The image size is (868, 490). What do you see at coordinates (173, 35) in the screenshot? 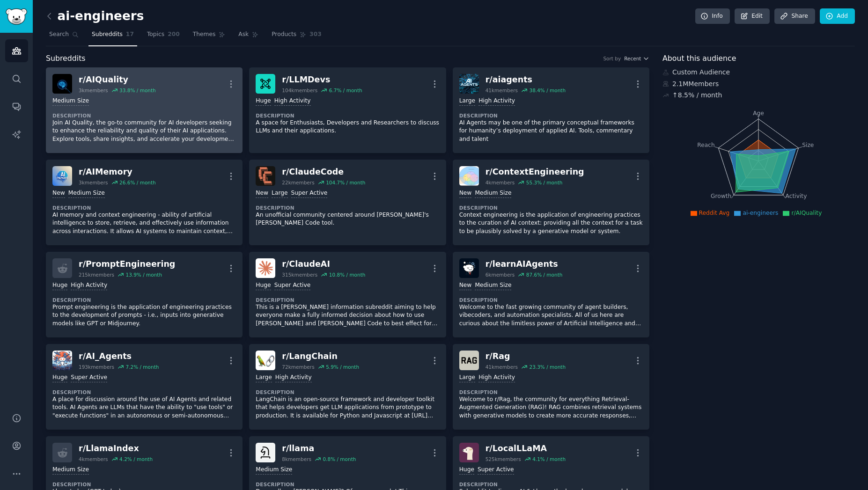
I see `span: 200` at bounding box center [173, 35].